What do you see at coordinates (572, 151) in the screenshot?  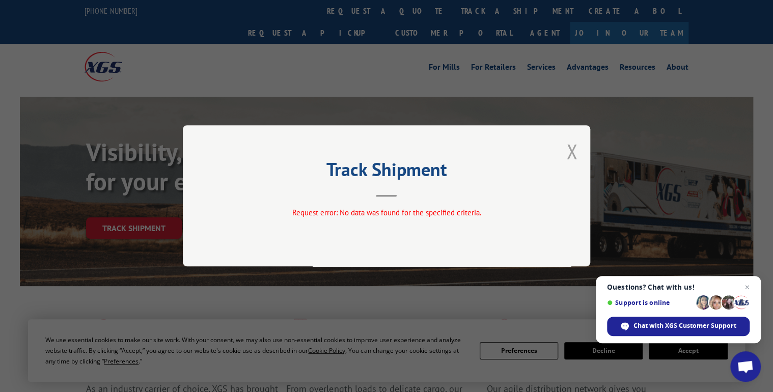 I see `button: Close modal` at bounding box center [572, 151].